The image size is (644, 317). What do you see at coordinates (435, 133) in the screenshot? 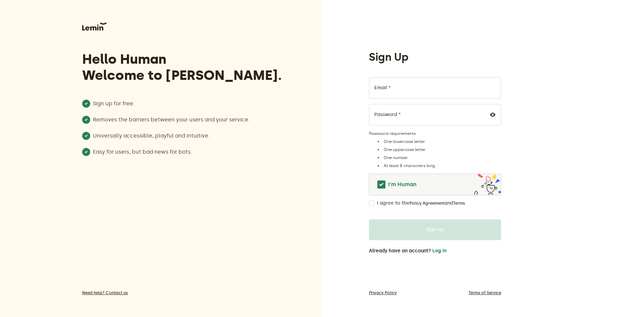
I see `label: Password requirements:` at bounding box center [435, 133].